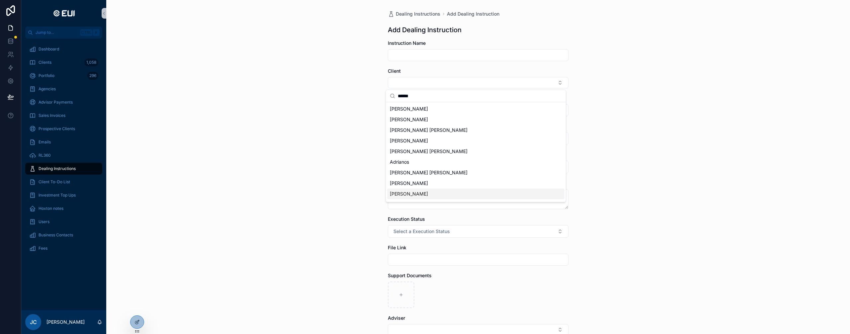  I want to click on span: Support Documents, so click(410, 275).